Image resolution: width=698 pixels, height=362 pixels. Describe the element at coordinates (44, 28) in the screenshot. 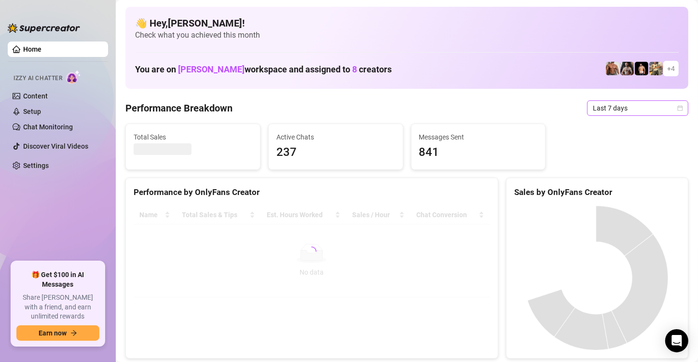

I see `img: logo-BBDzfeDw.svg` at that location.